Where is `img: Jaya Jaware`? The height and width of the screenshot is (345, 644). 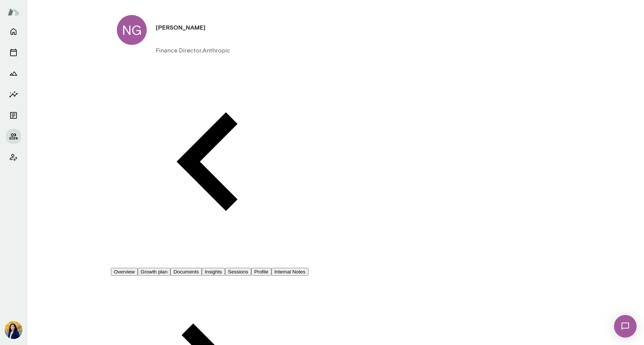
img: Jaya Jaware is located at coordinates (13, 330).